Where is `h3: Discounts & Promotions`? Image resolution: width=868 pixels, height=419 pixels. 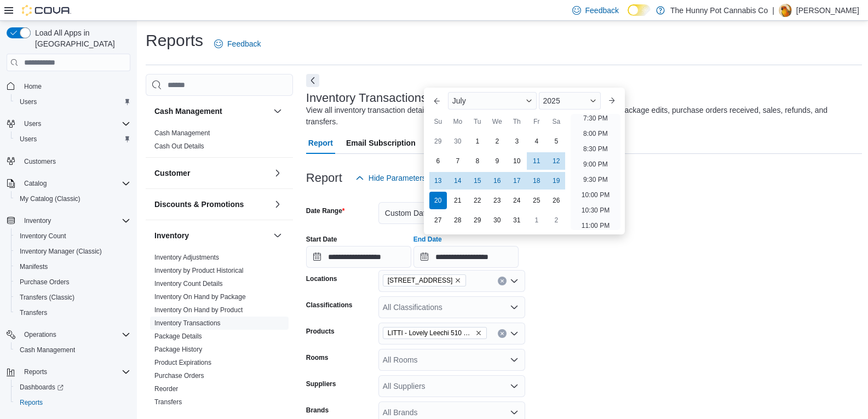 h3: Discounts & Promotions is located at coordinates (199, 205).